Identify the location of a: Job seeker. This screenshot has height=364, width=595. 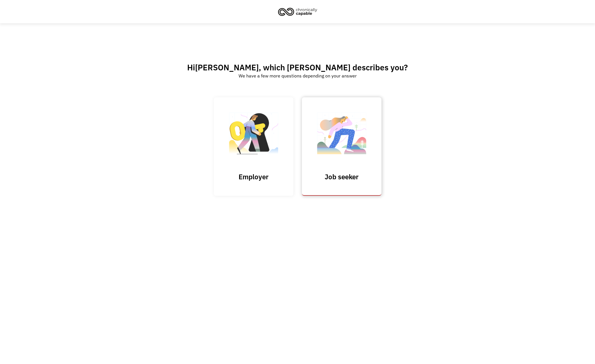
(342, 147).